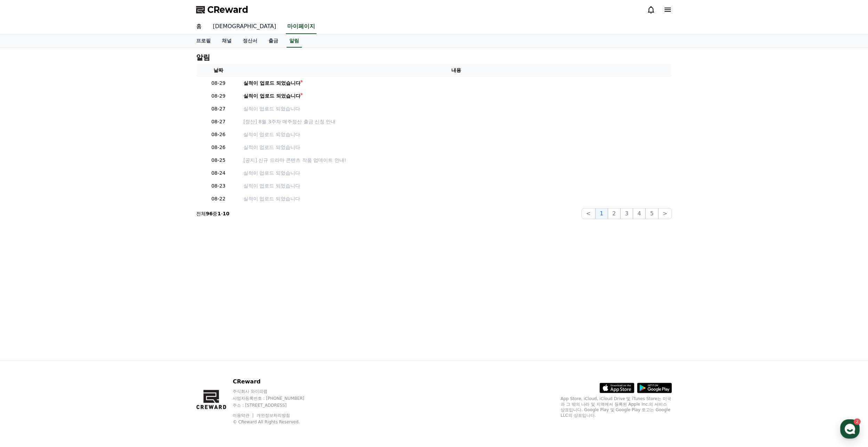  I want to click on p: CReward, so click(275, 382).